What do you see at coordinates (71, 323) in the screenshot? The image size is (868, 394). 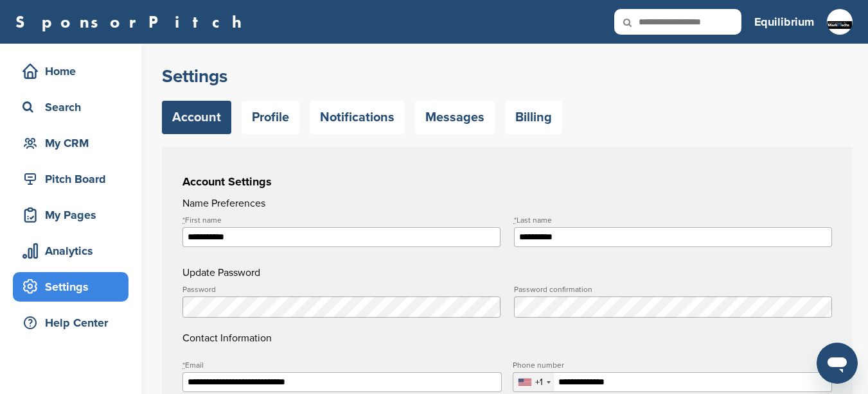 I see `a: Help Center` at bounding box center [71, 323].